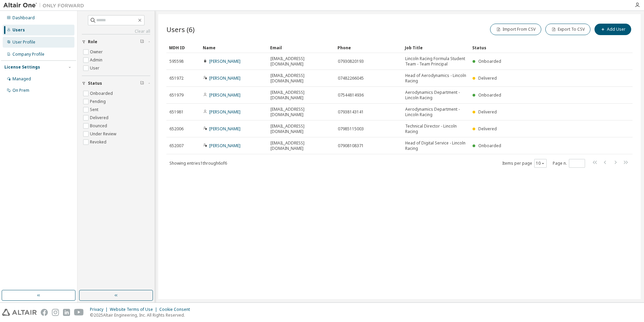 The image size is (644, 322). I want to click on div: Company Profile, so click(28, 54).